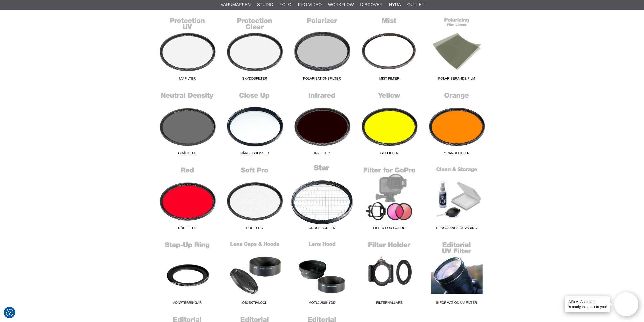 The height and width of the screenshot is (322, 644). Describe the element at coordinates (188, 303) in the screenshot. I see `span: Adapterringar` at that location.